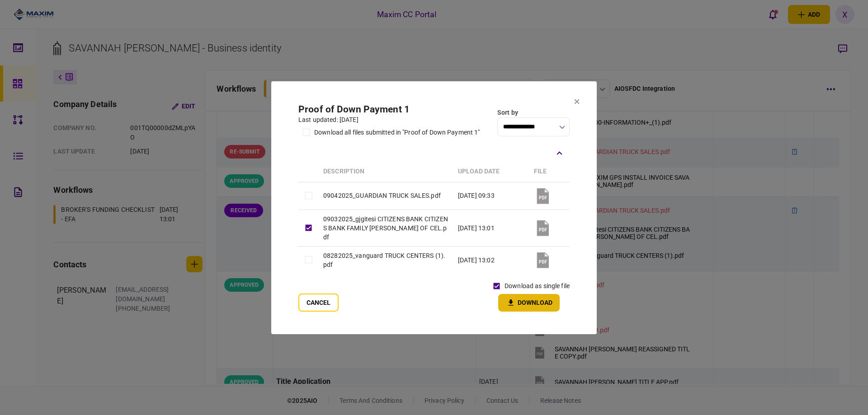 The width and height of the screenshot is (868, 415). Describe the element at coordinates (386, 171) in the screenshot. I see `th: Description` at that location.